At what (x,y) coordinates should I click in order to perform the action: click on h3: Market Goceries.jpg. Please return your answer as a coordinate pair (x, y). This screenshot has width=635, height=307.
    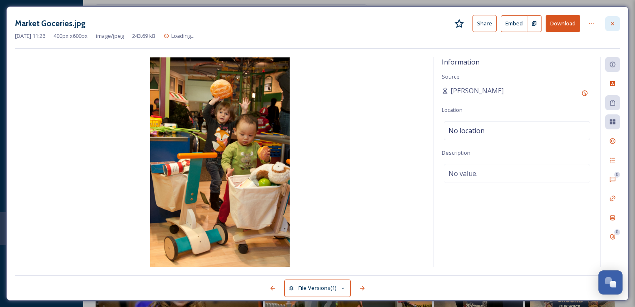
    Looking at the image, I should click on (50, 23).